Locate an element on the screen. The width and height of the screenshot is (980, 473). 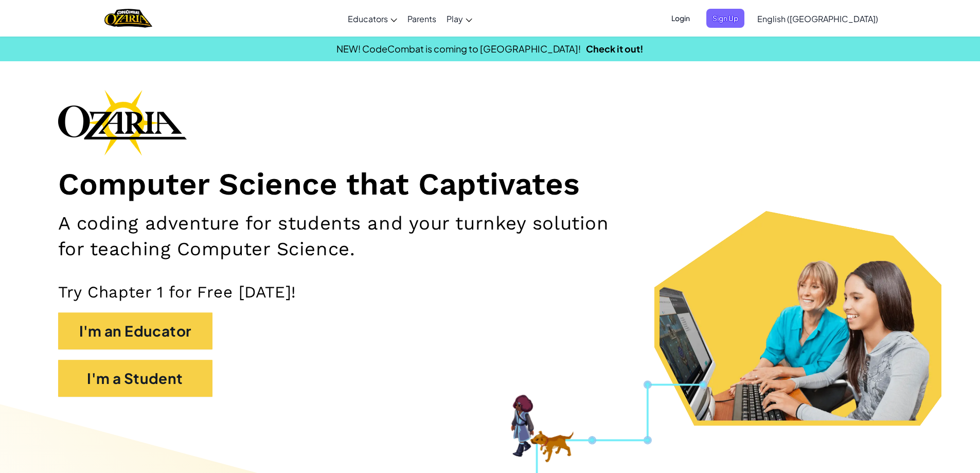
span: Login is located at coordinates (680, 18).